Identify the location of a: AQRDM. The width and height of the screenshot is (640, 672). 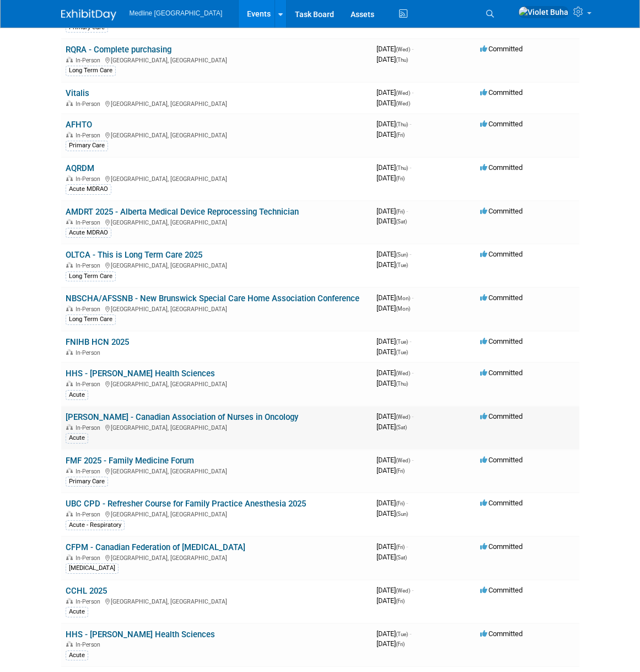
(80, 168).